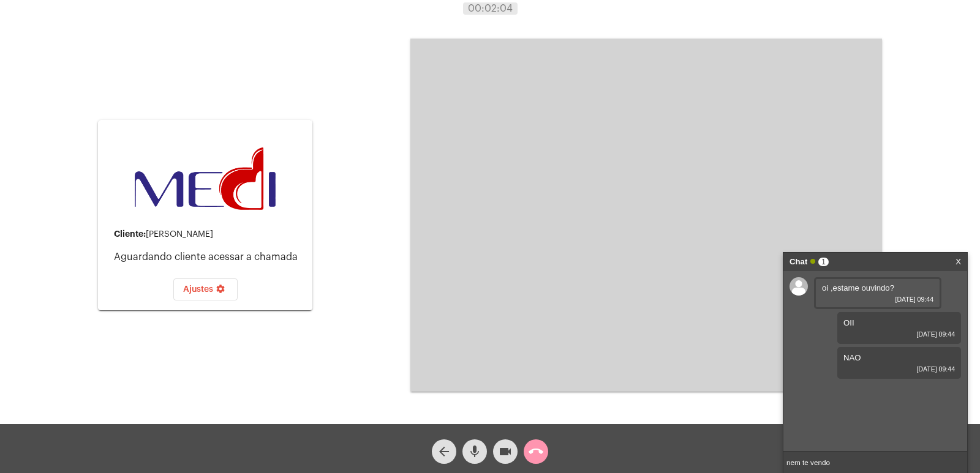 The height and width of the screenshot is (473, 980). Describe the element at coordinates (205, 179) in the screenshot. I see `img: d3a1b5fa-500b-b90f-5a1c-719c20e9830b.png` at that location.